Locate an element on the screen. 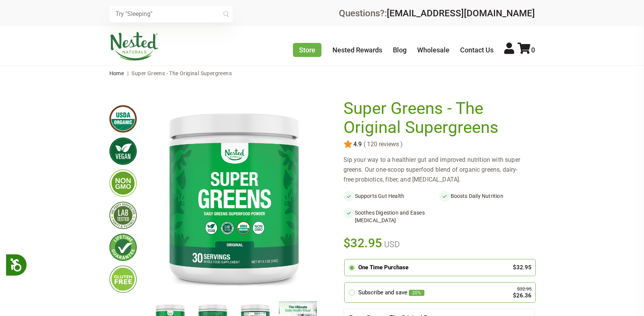 The width and height of the screenshot is (644, 316). span: 0 is located at coordinates (533, 50).